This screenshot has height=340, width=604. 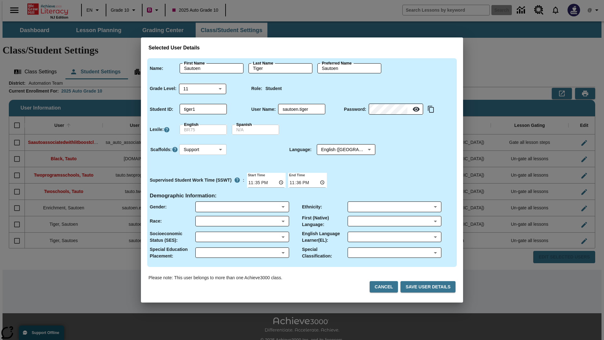 I want to click on div: Password, so click(x=396, y=109).